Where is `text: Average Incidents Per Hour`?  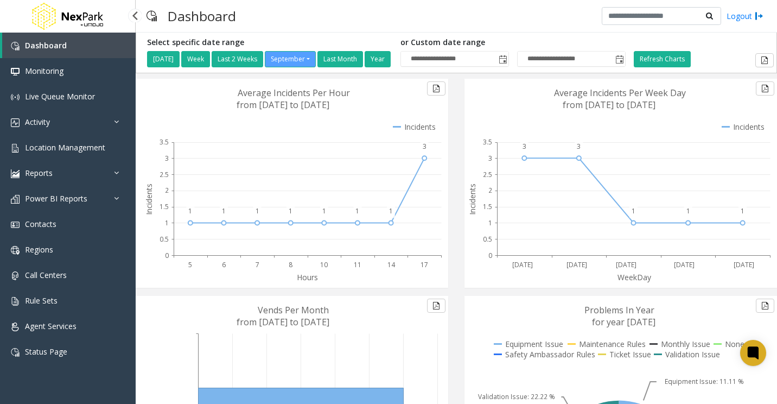 text: Average Incidents Per Hour is located at coordinates (293, 93).